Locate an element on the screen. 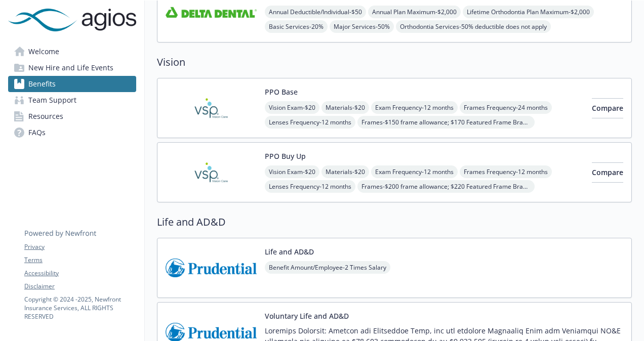 The height and width of the screenshot is (341, 644). h2: Life and AD&D is located at coordinates (395, 222).